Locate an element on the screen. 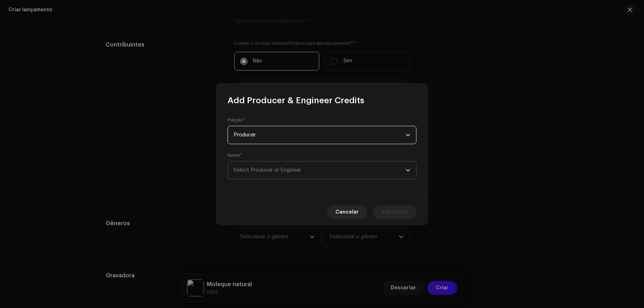  span: Cancelar is located at coordinates (347, 212).